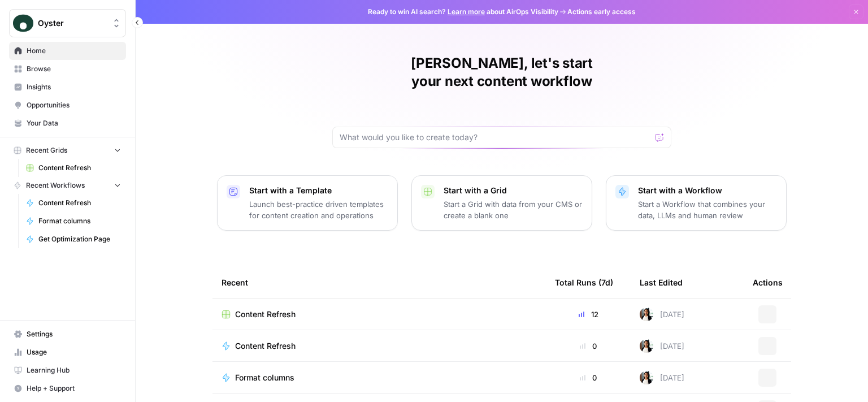 The image size is (868, 402). What do you see at coordinates (308, 203) in the screenshot?
I see `button: Start with a TemplateLaunch best-practice driven templates for content creation and operations` at bounding box center [308, 203].